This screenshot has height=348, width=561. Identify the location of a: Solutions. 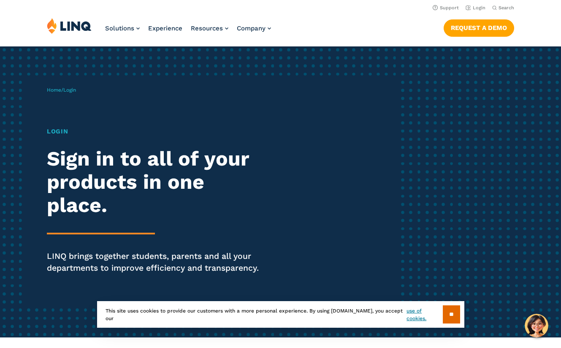
(122, 28).